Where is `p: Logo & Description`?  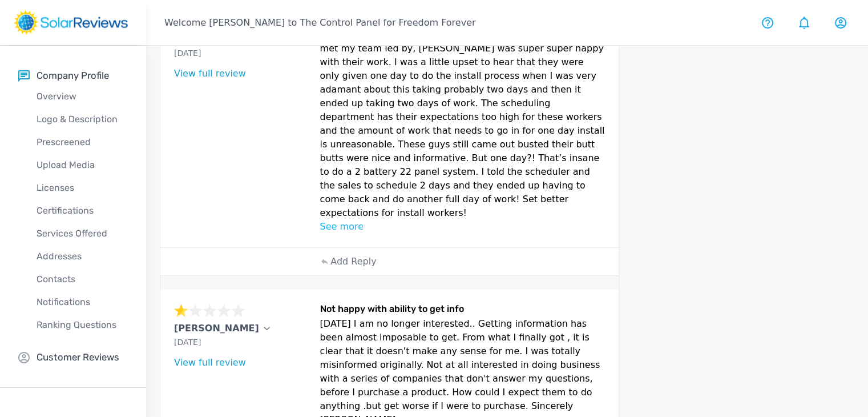
p: Logo & Description is located at coordinates (82, 120).